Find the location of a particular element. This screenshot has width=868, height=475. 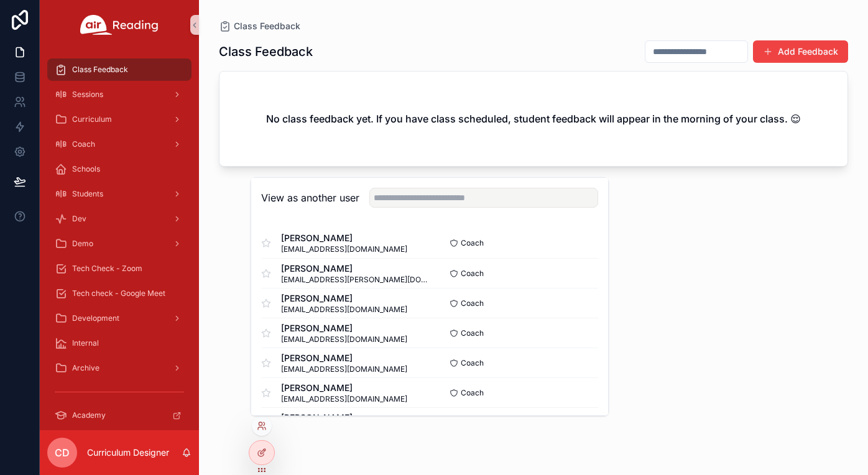

span: CD is located at coordinates (62, 453).